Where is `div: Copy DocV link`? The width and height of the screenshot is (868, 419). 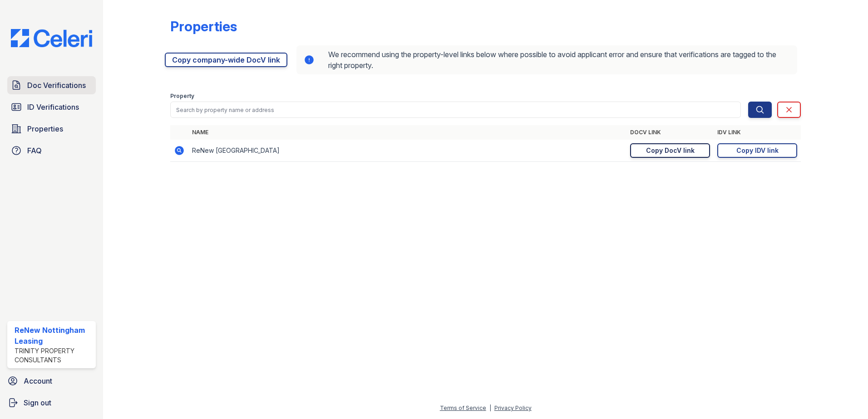
div: Copy DocV link is located at coordinates (670, 150).